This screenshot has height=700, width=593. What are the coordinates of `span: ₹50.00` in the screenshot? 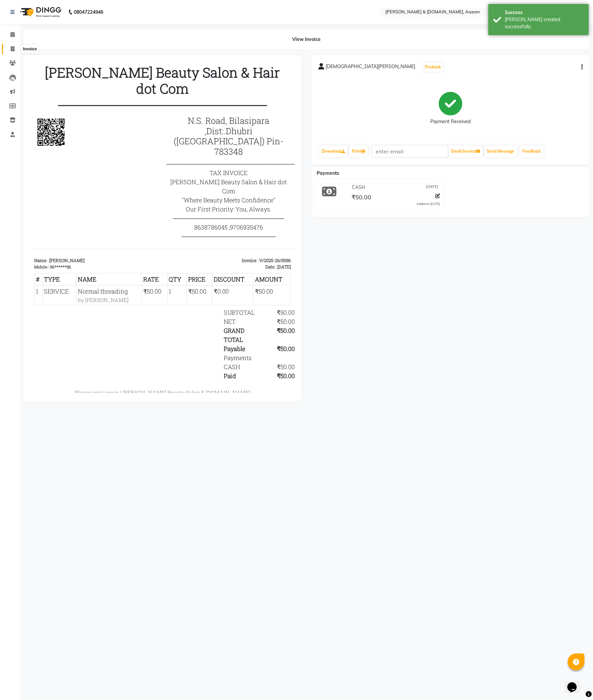 It's located at (362, 198).